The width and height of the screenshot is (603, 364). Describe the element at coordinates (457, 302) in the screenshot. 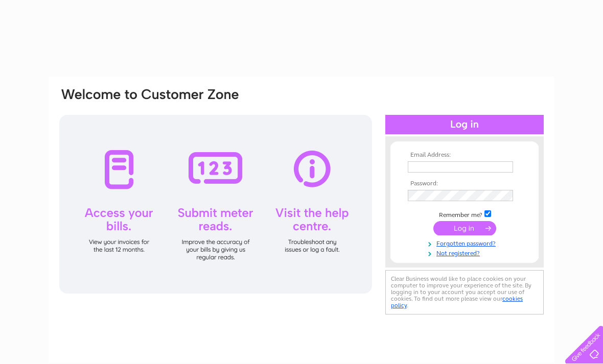

I see `a: cookies policy` at that location.